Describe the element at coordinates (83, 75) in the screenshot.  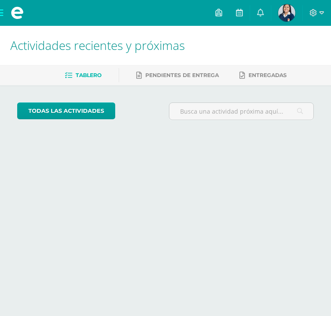
I see `a: Tablero` at that location.